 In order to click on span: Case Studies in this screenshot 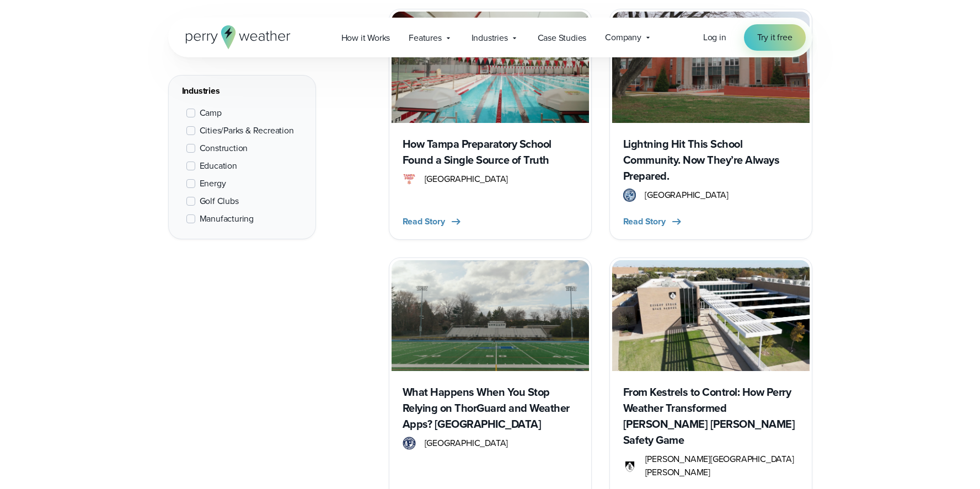, I will do `click(561, 38)`.